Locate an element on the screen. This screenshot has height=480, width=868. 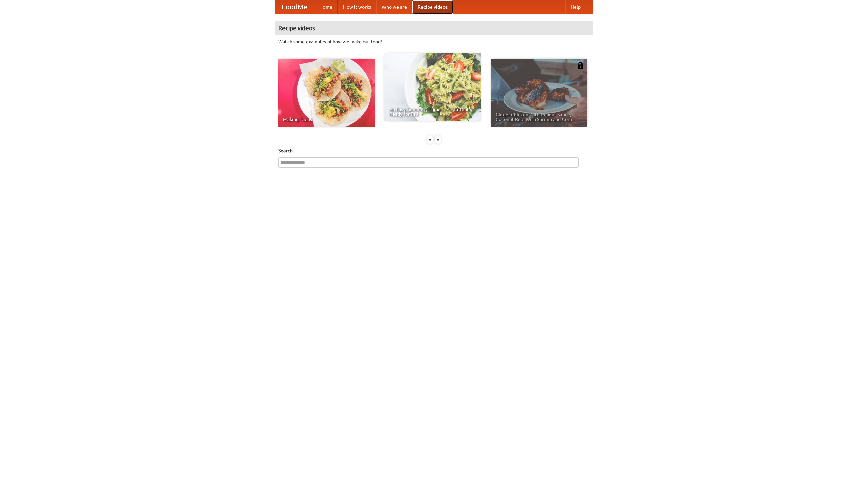
a: Help is located at coordinates (576, 7).